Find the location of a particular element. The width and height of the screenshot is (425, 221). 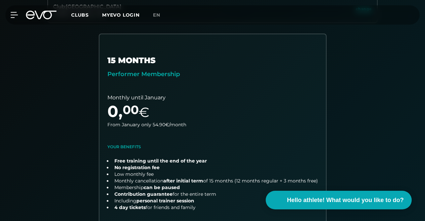

a: en is located at coordinates (161, 15).